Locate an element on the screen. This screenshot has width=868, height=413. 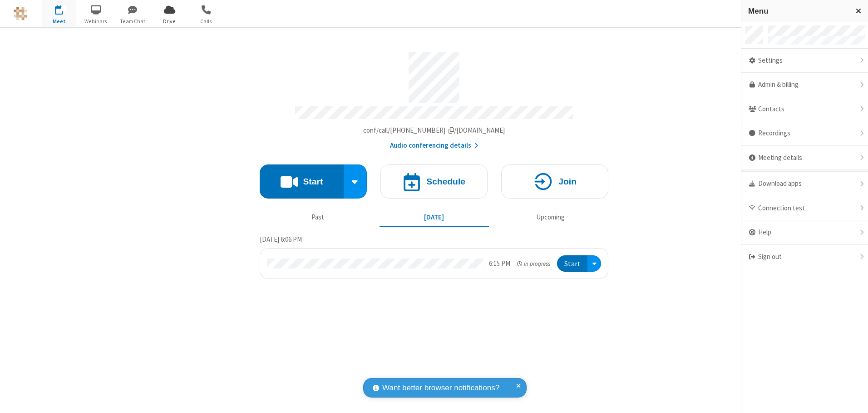
section: Account details is located at coordinates (434, 98).